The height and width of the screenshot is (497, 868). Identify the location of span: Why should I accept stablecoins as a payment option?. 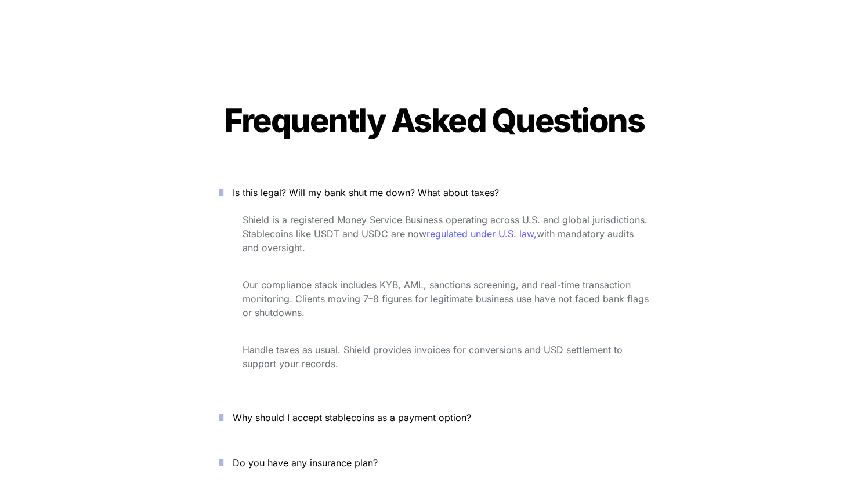
(352, 418).